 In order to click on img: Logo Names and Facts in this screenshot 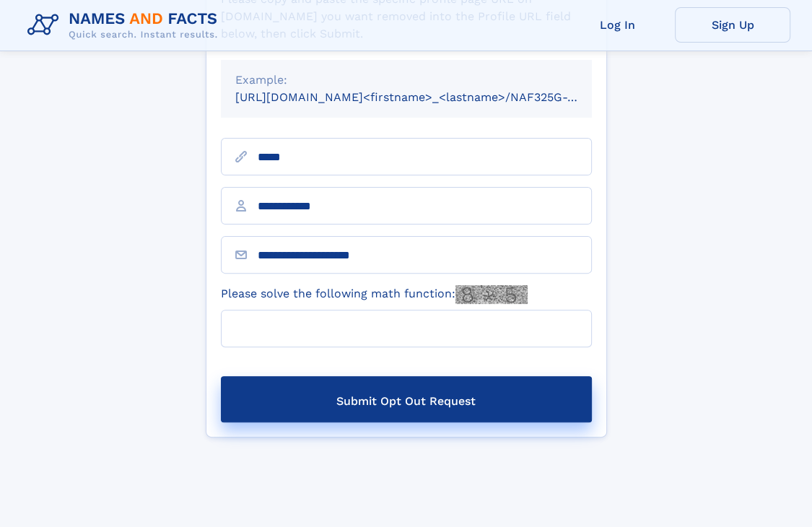, I will do `click(126, 25)`.